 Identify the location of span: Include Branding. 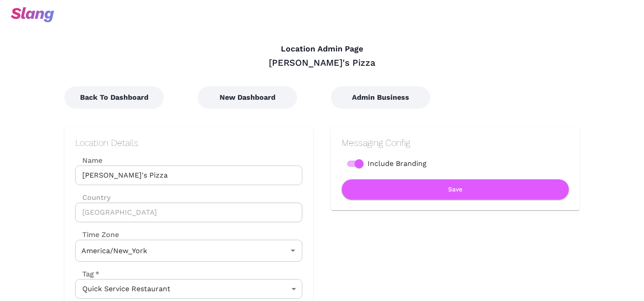
(397, 164).